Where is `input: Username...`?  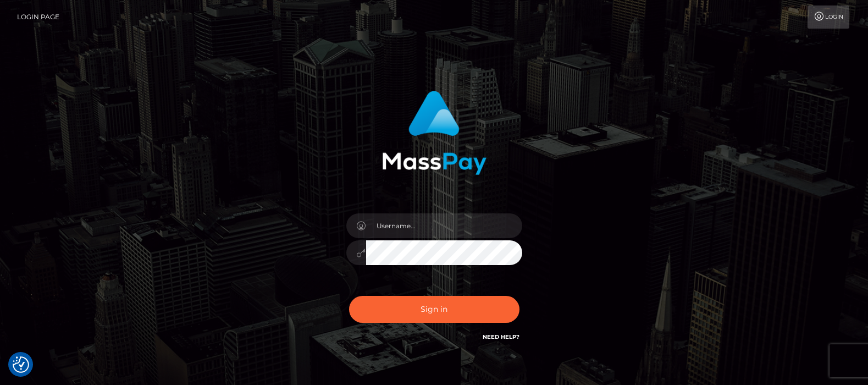
input: Username... is located at coordinates (444, 225).